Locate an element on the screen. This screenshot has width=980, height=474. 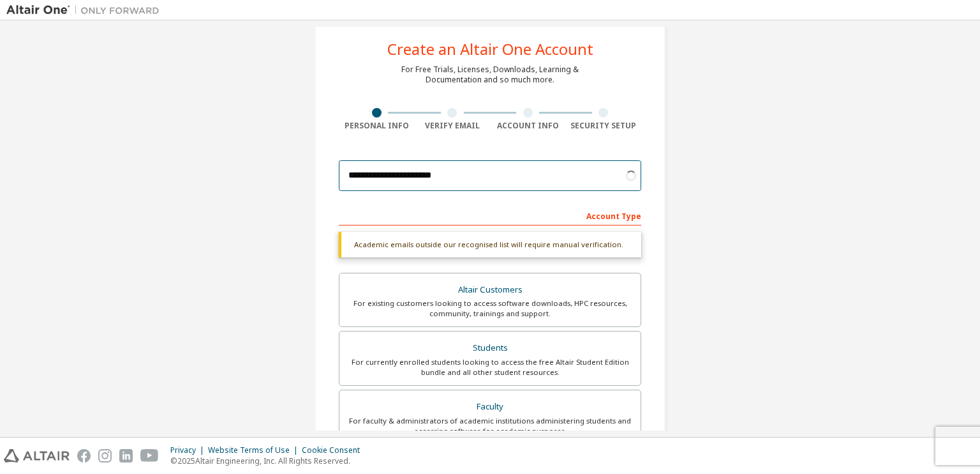
div: Account Info is located at coordinates (528, 126).